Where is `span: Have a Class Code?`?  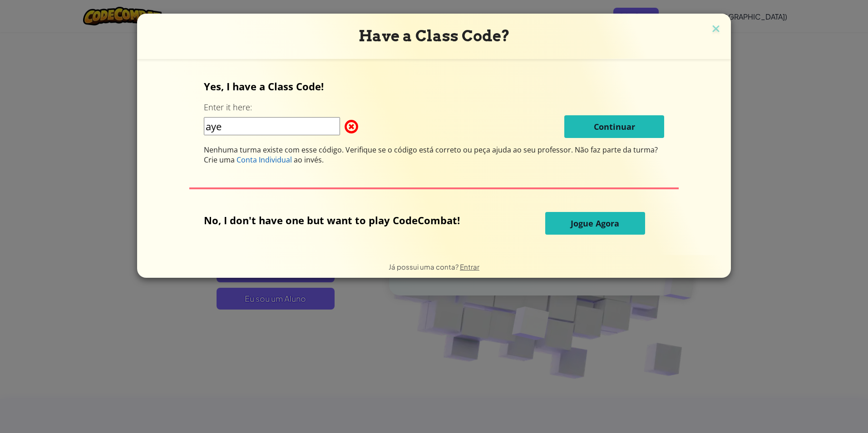 span: Have a Class Code? is located at coordinates (434, 36).